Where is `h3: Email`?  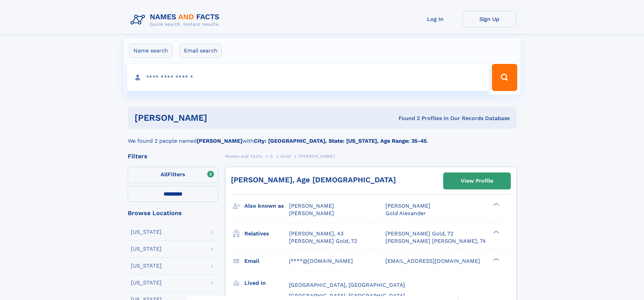
h3: Email is located at coordinates (267, 261).